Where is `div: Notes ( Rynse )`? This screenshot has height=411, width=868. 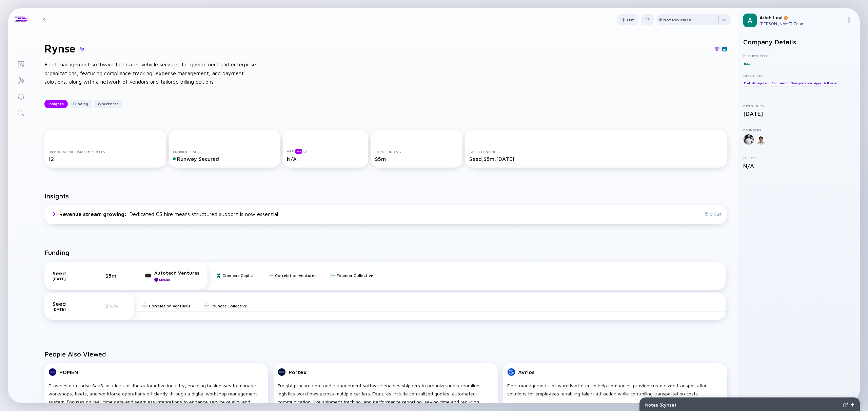 div: Notes ( Rynse ) is located at coordinates (742, 405).